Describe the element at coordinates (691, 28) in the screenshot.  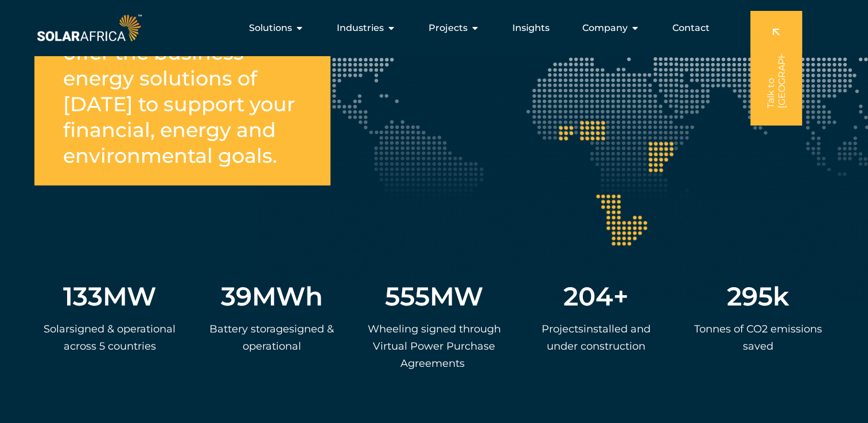
I see `a: Contact` at that location.